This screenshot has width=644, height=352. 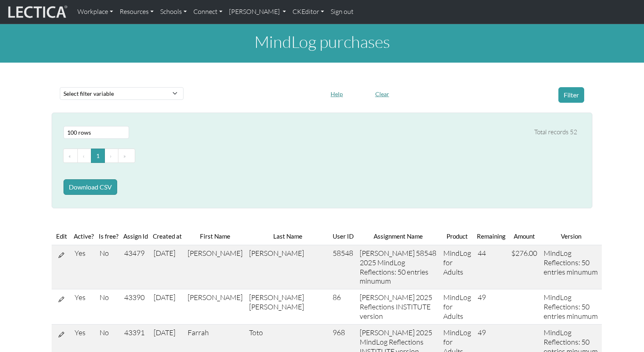 I want to click on th: Assignment Name, so click(x=398, y=236).